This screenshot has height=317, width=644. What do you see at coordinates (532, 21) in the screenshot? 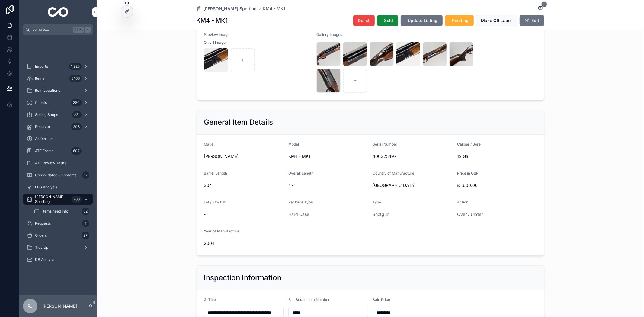
I see `button: Edit` at bounding box center [532, 21].